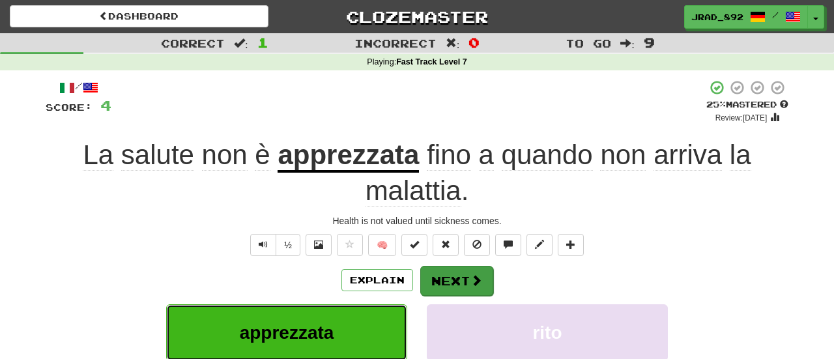 This screenshot has height=359, width=834. What do you see at coordinates (431, 62) in the screenshot?
I see `strong: Fast Track Level 7` at bounding box center [431, 62].